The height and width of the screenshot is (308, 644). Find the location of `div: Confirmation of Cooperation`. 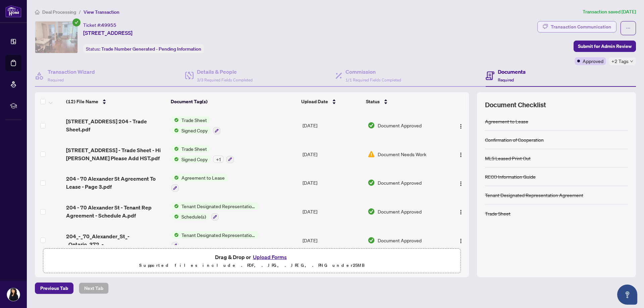

div: Confirmation of Cooperation is located at coordinates (514, 140).